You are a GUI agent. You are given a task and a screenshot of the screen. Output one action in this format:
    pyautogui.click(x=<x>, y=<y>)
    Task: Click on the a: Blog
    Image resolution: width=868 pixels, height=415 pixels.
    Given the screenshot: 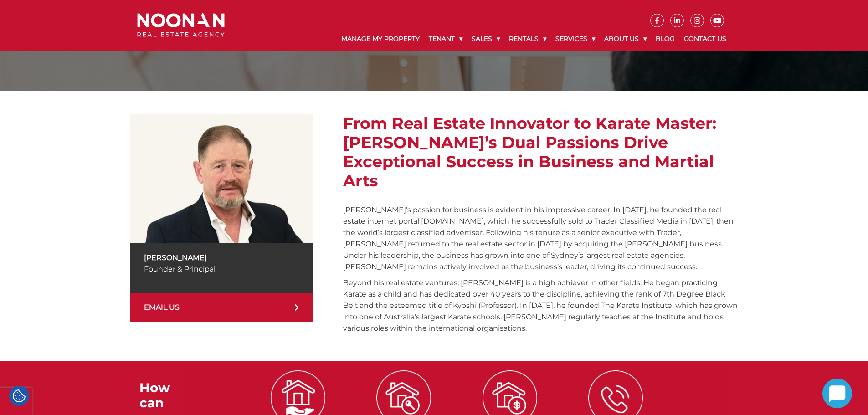 What is the action you would take?
    pyautogui.click(x=665, y=39)
    